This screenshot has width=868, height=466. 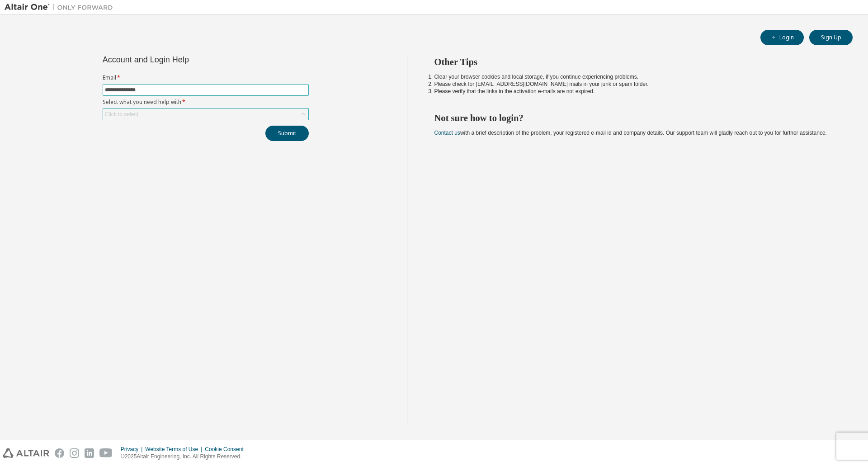 What do you see at coordinates (636, 118) in the screenshot?
I see `h2: Not sure how to login?` at bounding box center [636, 118].